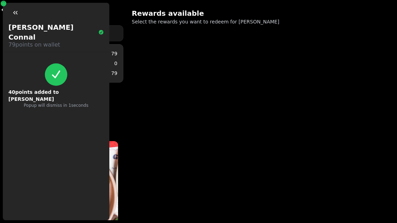  What do you see at coordinates (222, 22) in the screenshot?
I see `p: Select the rewards you want to redeem for` at bounding box center [222, 22].